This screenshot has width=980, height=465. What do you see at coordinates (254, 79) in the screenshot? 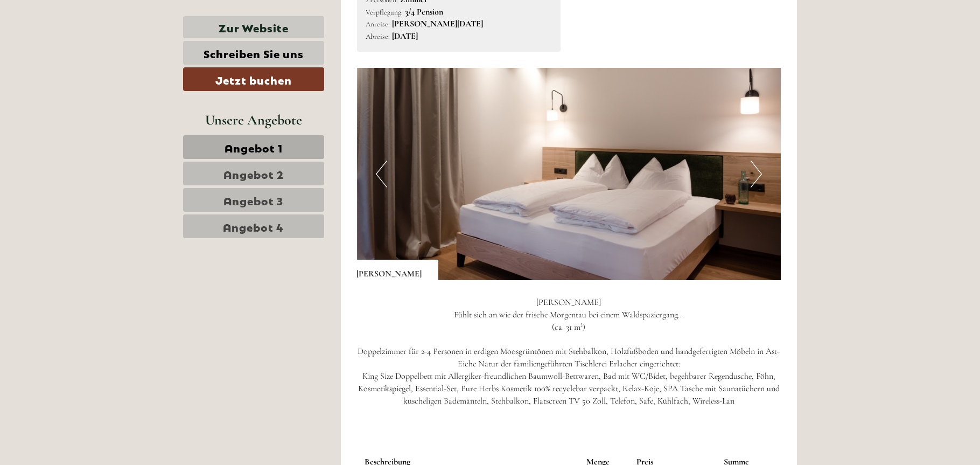
I see `a: Jetzt buchen` at bounding box center [254, 79].